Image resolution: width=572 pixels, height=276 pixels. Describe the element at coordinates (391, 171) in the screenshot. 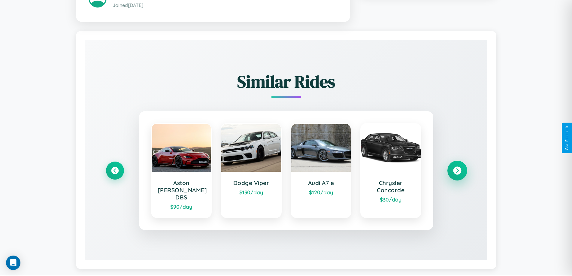

I see `a: Chrysler Concorde$30/day` at that location.